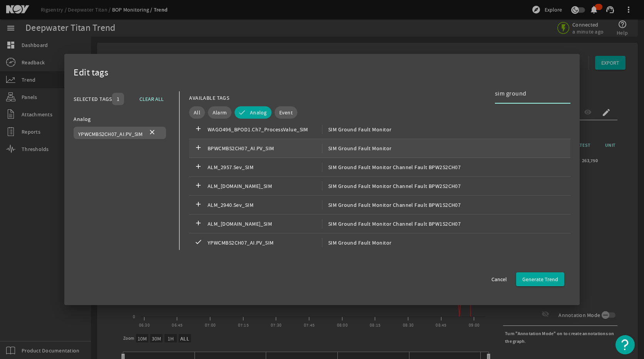 Image resolution: width=644 pixels, height=359 pixels. Describe the element at coordinates (625, 345) in the screenshot. I see `button: Open Resource Center` at that location.